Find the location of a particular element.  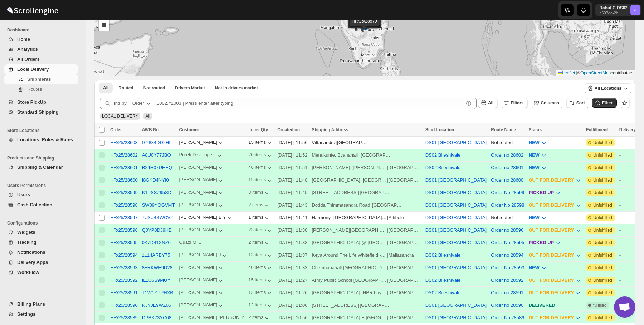

div: HR/25/28601 is located at coordinates (124, 167).